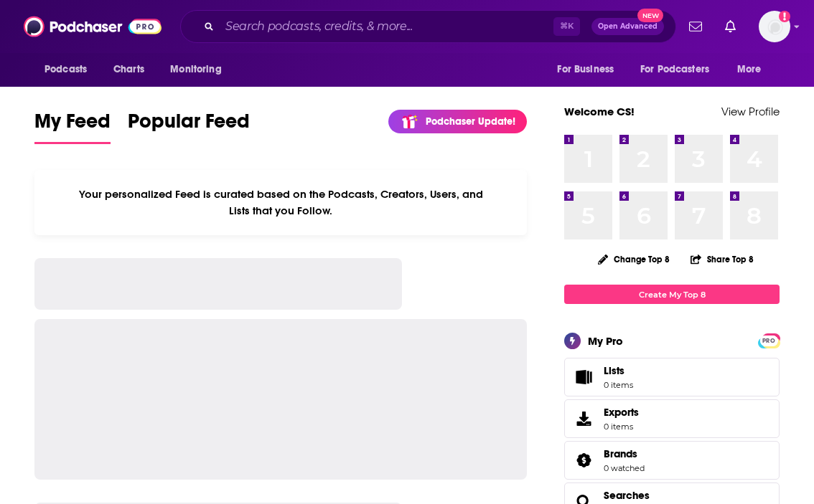 The image size is (814, 504). Describe the element at coordinates (774, 26) in the screenshot. I see `img: User Profile` at that location.